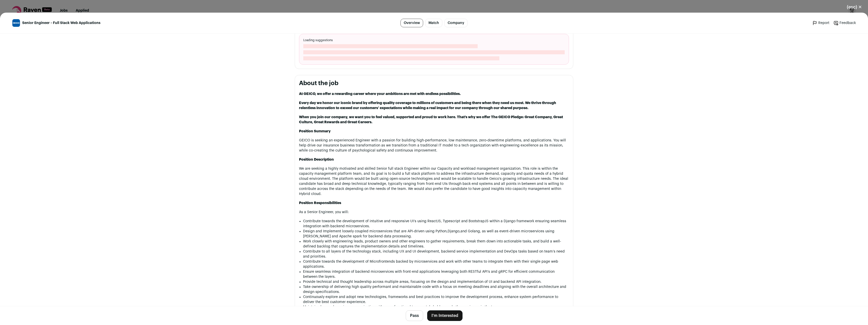 The height and width of the screenshot is (325, 868). I want to click on strong: At GEICO, we offer a rewarding career where your ambitions are met with endless possibilities., so click(379, 94).